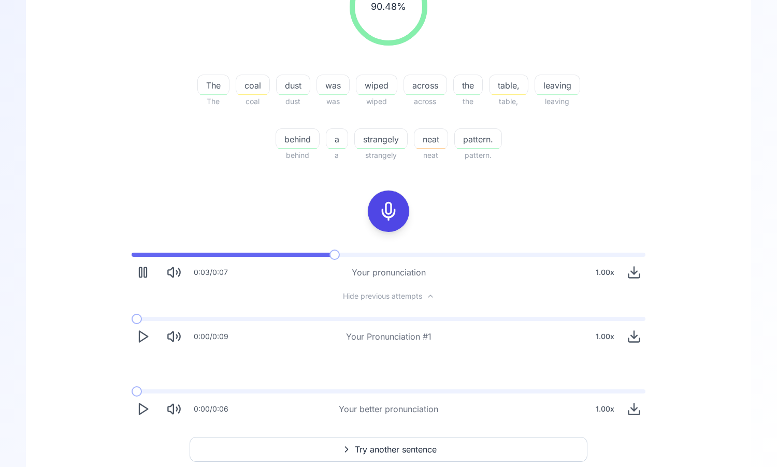 This screenshot has width=777, height=467. I want to click on button: leaving, so click(557, 85).